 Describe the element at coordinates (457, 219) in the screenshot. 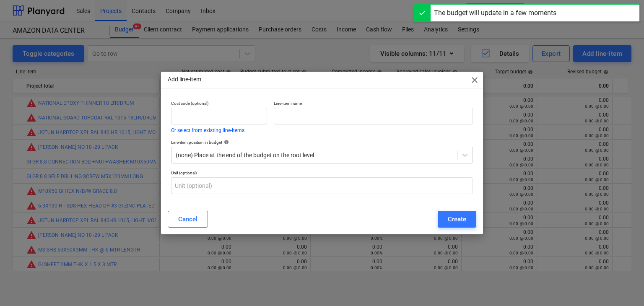

I see `button: Create` at that location.